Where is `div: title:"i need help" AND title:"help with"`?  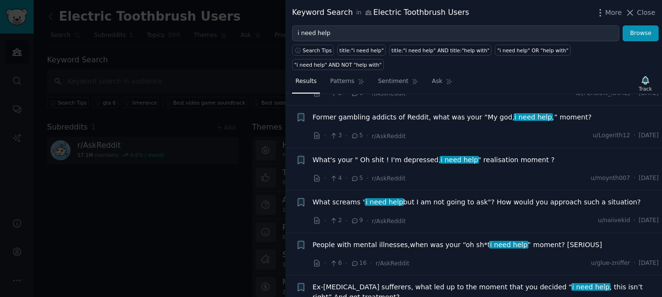
div: title:"i need help" AND title:"help with" is located at coordinates (440, 50).